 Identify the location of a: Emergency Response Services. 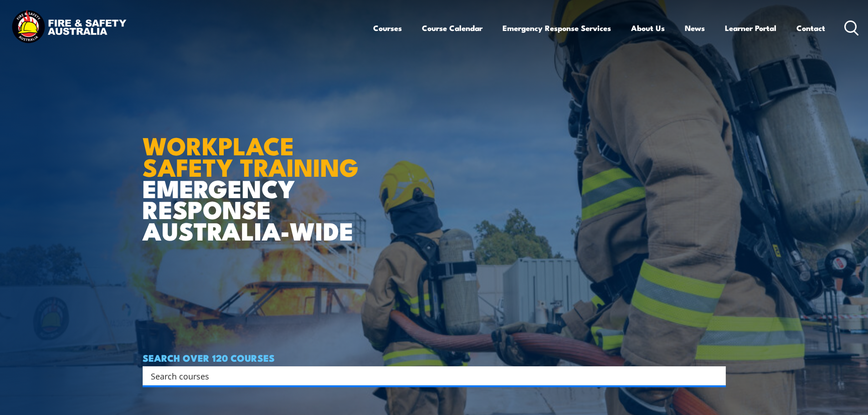
(557, 28).